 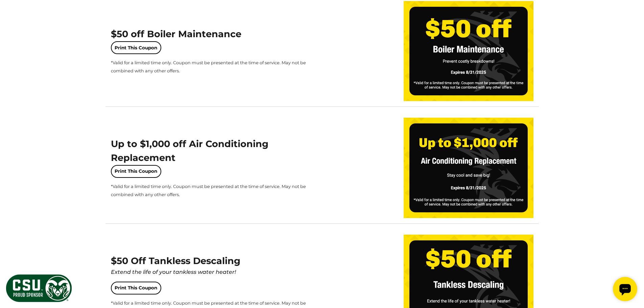 I want to click on div: Extend the life of your tankless water heater!, so click(x=210, y=273).